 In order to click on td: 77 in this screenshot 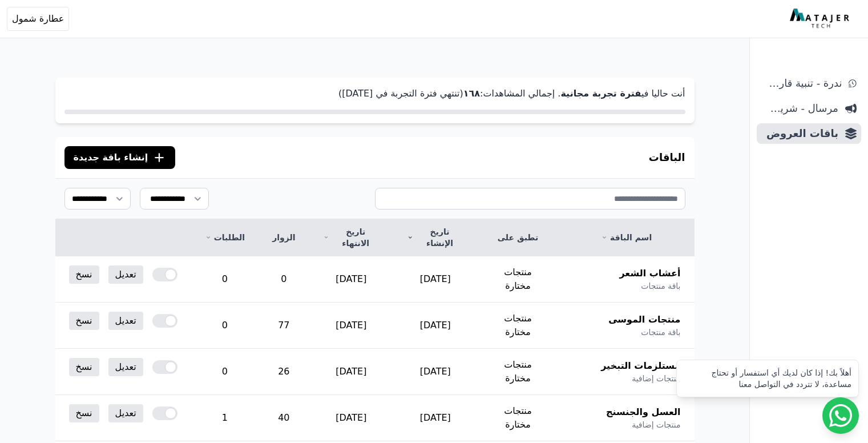, I will do `click(283, 326)`.